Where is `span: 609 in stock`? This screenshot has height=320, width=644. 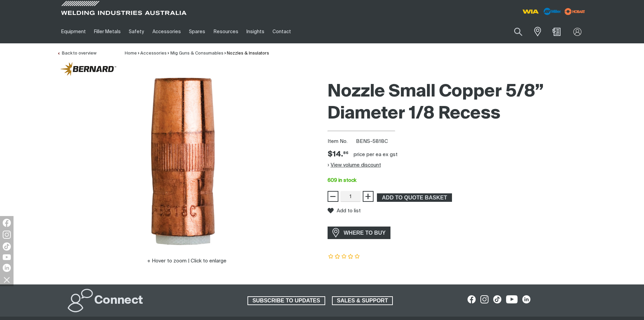 span: 609 in stock is located at coordinates (342, 180).